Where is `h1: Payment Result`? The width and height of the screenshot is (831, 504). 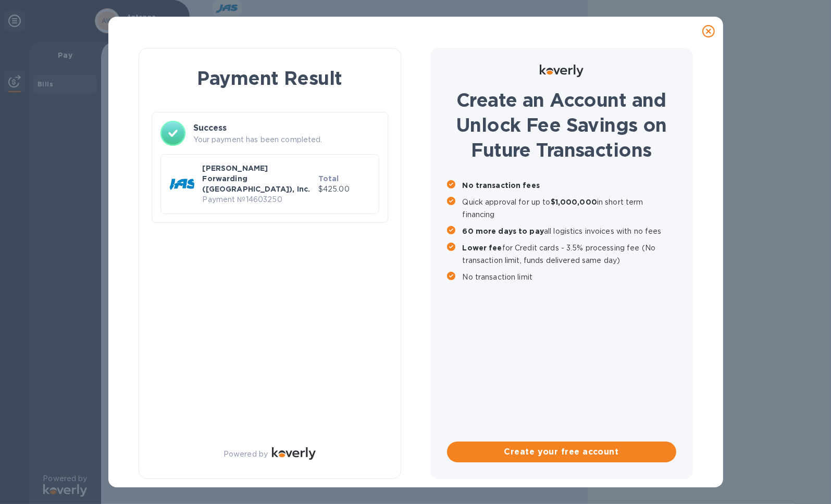 h1: Payment Result is located at coordinates (270, 78).